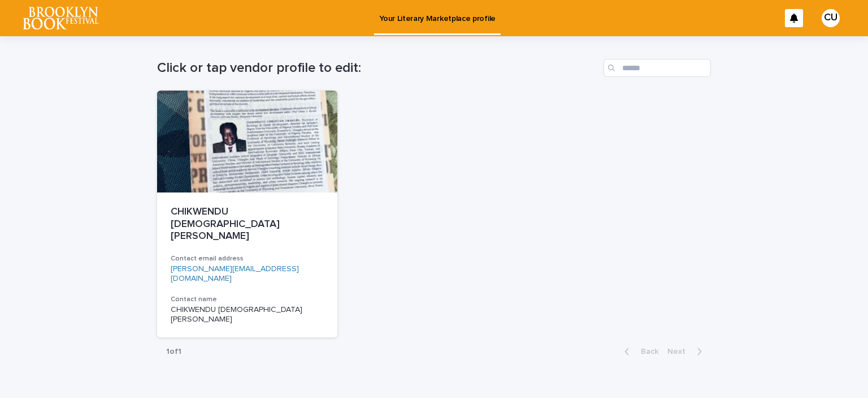  Describe the element at coordinates (247, 299) in the screenshot. I see `h3: Contact name` at that location.